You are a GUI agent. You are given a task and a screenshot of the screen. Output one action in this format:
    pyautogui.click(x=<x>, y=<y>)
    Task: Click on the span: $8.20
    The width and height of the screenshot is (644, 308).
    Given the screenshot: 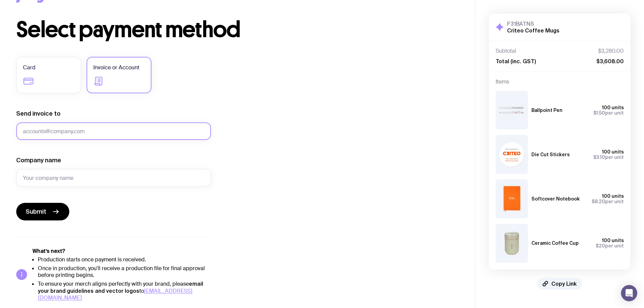 What is the action you would take?
    pyautogui.click(x=599, y=202)
    